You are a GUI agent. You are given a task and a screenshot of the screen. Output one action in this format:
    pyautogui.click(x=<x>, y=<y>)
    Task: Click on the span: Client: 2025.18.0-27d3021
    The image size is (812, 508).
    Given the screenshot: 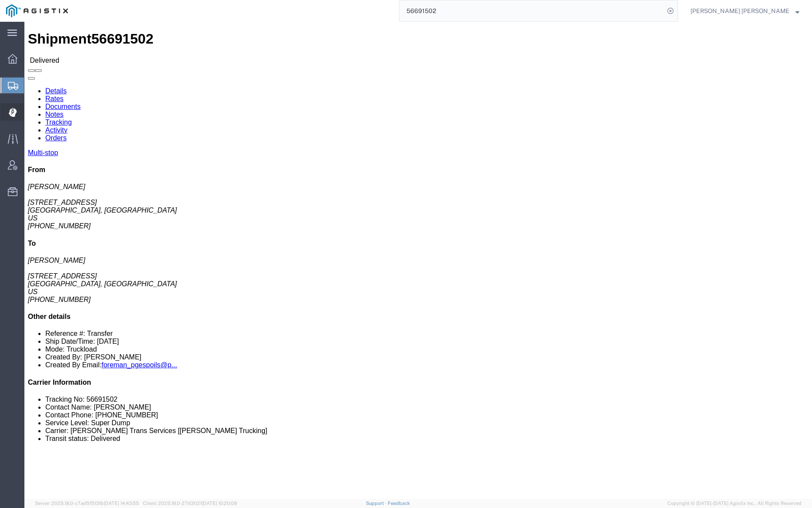 What is the action you would take?
    pyautogui.click(x=190, y=503)
    